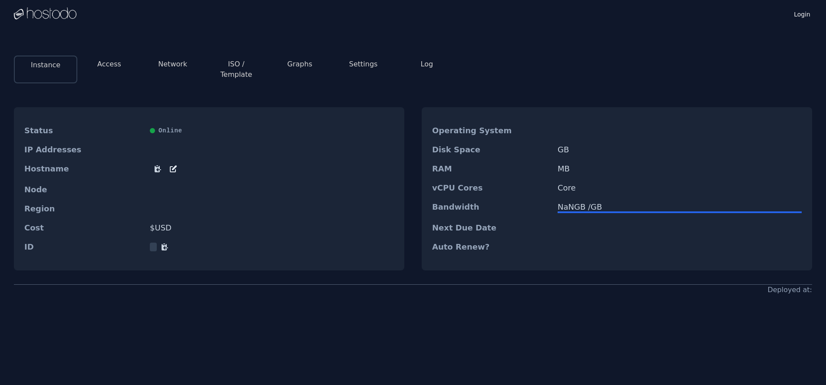 Image resolution: width=826 pixels, height=385 pixels. I want to click on dt: Hostname, so click(83, 170).